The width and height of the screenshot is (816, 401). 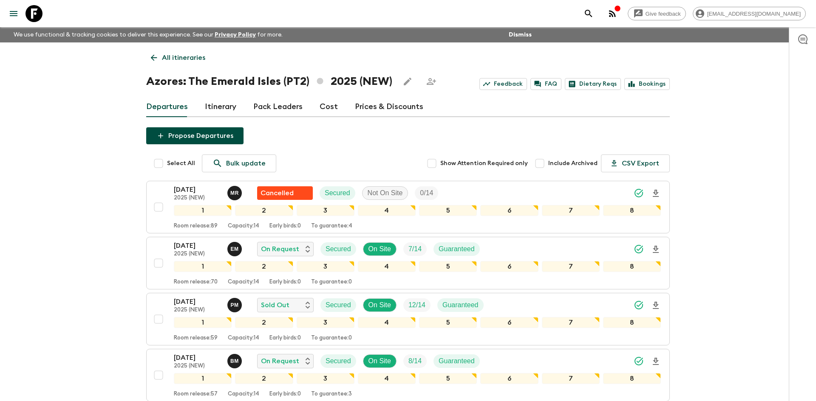 I want to click on p: Room release: 70, so click(x=195, y=282).